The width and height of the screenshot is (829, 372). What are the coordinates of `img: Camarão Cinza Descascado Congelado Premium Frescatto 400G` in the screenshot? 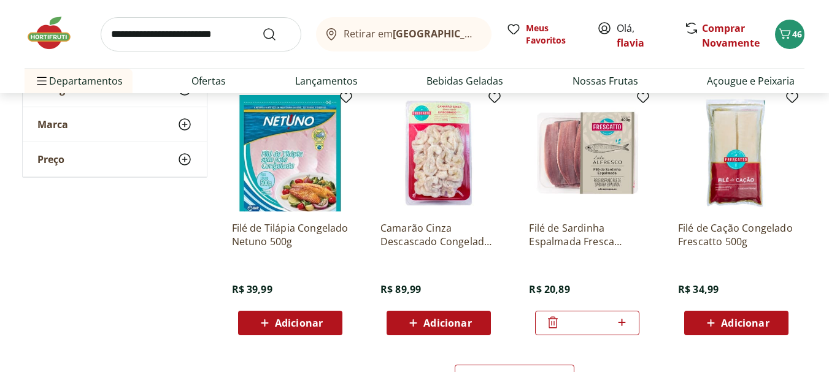 It's located at (439, 153).